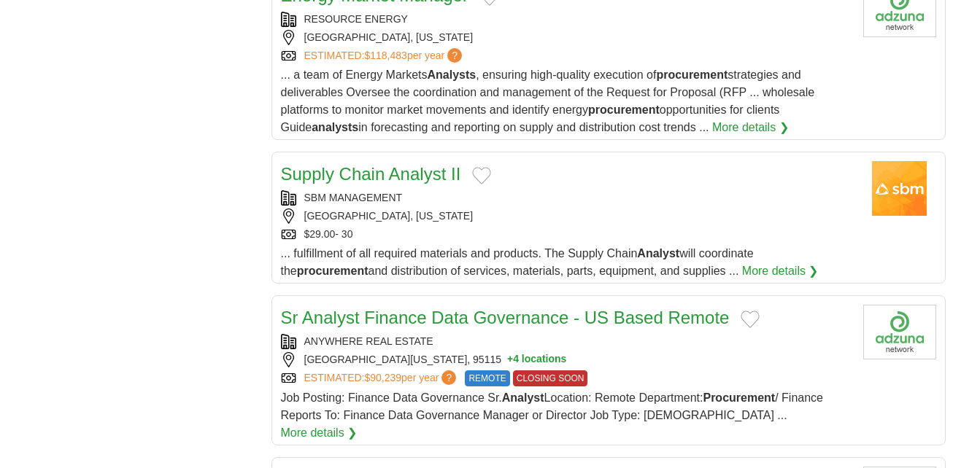 Image resolution: width=980 pixels, height=468 pixels. I want to click on a: Sr Analyst Finance Data Governance - US Based Remote, so click(505, 317).